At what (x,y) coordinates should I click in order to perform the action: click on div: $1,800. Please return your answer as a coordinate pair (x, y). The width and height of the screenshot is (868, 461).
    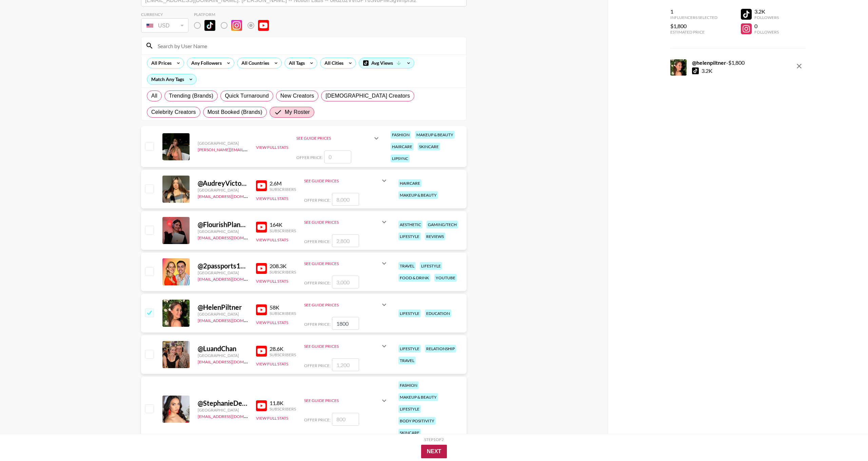
    Looking at the image, I should click on (693, 26).